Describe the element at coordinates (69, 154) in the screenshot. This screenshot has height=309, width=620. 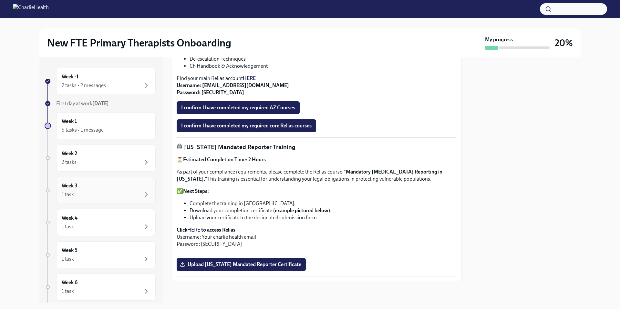
I see `h6: Week 2` at that location.